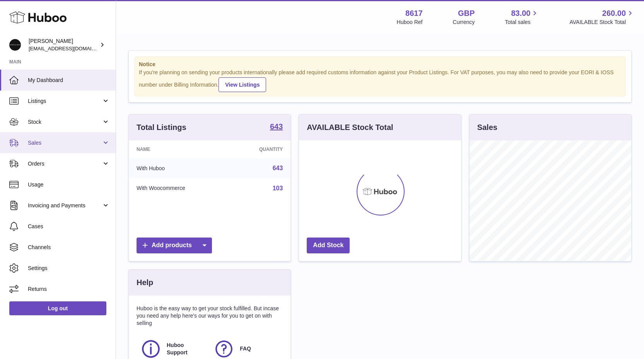  Describe the element at coordinates (179, 150) in the screenshot. I see `th: Name` at that location.